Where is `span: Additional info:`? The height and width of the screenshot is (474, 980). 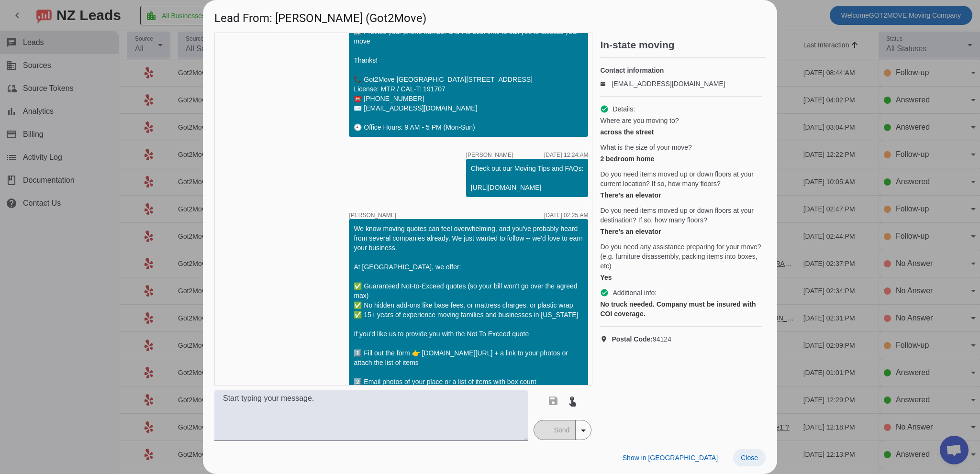
span: Additional info: is located at coordinates (634, 293).